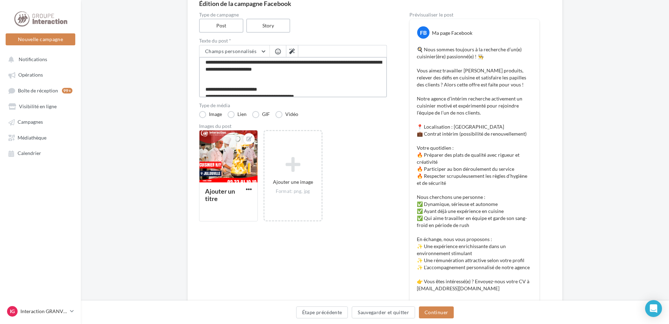 The height and width of the screenshot is (324, 669). What do you see at coordinates (654, 309) in the screenshot?
I see `div: Open Intercom Messenger` at bounding box center [654, 309].